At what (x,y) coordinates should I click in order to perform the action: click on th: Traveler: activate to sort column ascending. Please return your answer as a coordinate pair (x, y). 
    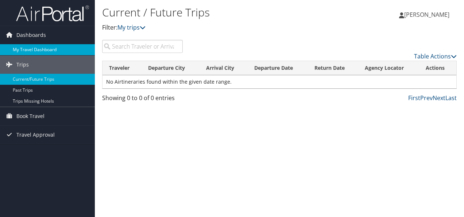
    Looking at the image, I should click on (122, 68).